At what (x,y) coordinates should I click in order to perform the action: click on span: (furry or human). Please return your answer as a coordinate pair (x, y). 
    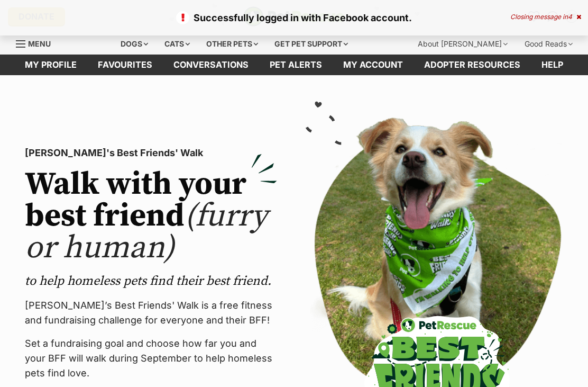
    Looking at the image, I should click on (146, 232).